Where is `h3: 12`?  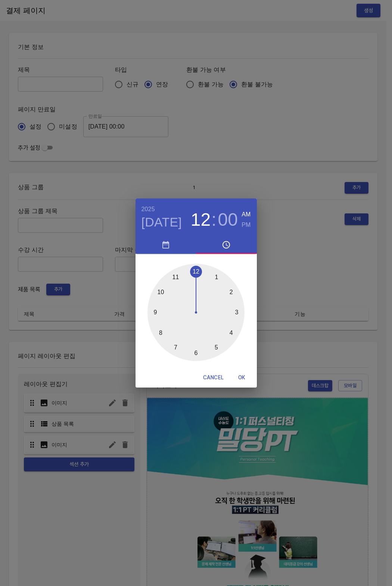 h3: 12 is located at coordinates (201, 220).